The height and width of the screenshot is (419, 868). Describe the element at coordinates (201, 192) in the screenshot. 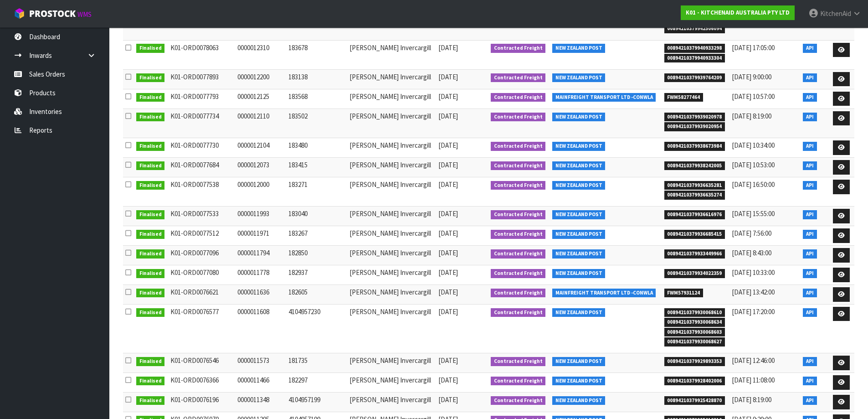

I see `td: K01-ORD0077538` at that location.